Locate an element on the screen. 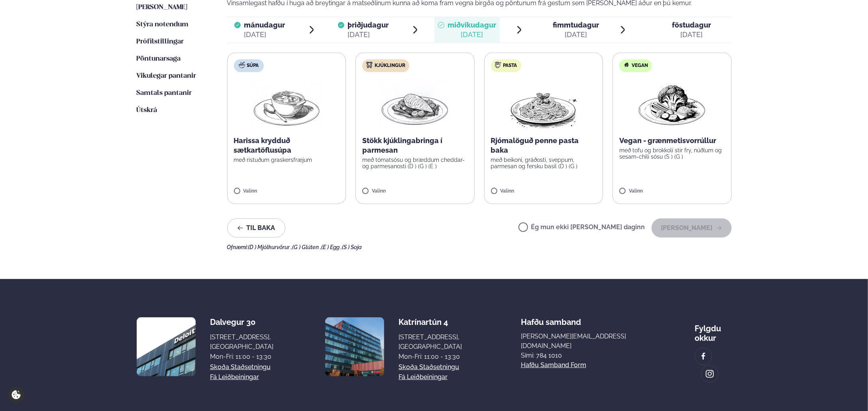 This screenshot has width=868, height=411. a: Pöntunarsaga is located at coordinates (159, 59).